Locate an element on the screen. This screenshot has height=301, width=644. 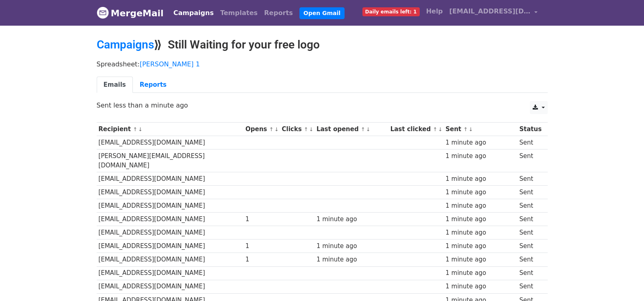
th: Recipient is located at coordinates (171, 129).